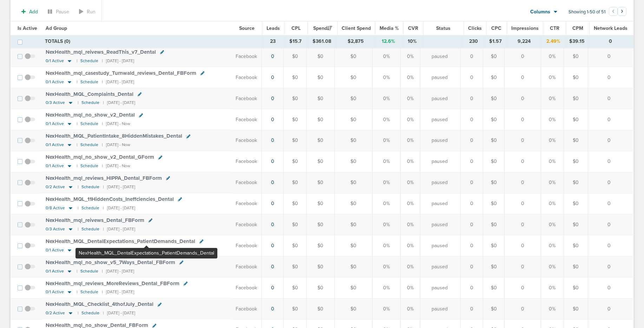 This screenshot has height=328, width=644. What do you see at coordinates (323, 28) in the screenshot?
I see `span: Spend` at bounding box center [323, 28].